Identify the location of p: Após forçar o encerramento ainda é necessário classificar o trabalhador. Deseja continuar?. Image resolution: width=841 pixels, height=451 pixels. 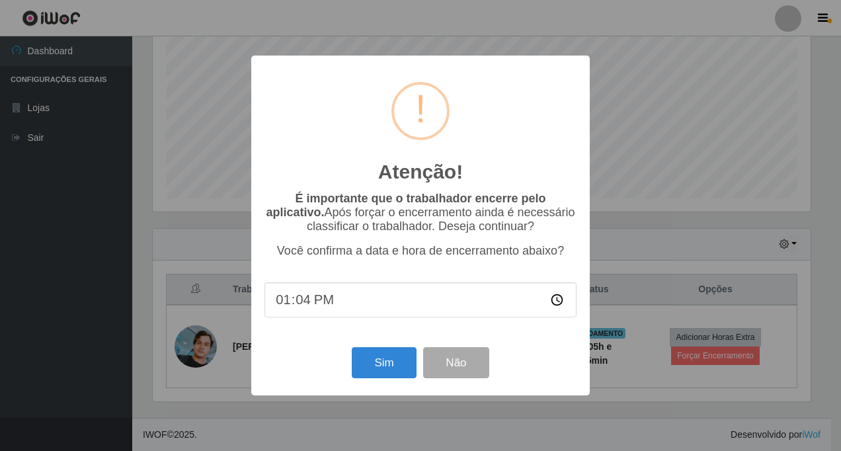
(421, 212).